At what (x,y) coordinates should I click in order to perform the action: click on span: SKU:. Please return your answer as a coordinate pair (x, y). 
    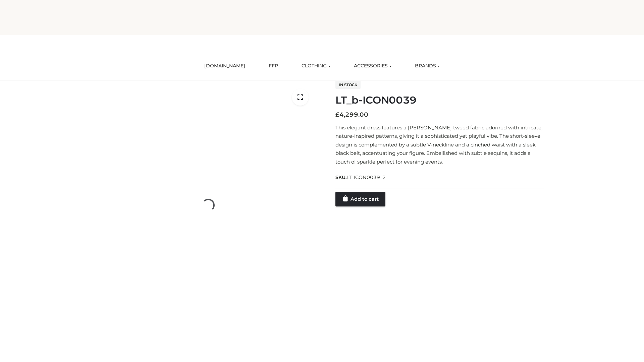
    Looking at the image, I should click on (361, 177).